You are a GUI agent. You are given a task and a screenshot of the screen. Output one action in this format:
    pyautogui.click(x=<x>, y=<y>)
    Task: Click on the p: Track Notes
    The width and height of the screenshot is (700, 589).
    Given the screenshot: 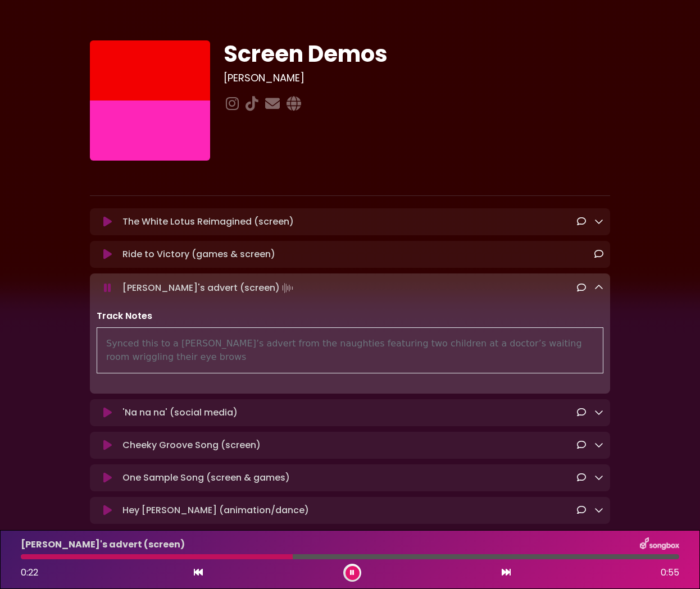 What is the action you would take?
    pyautogui.click(x=350, y=316)
    